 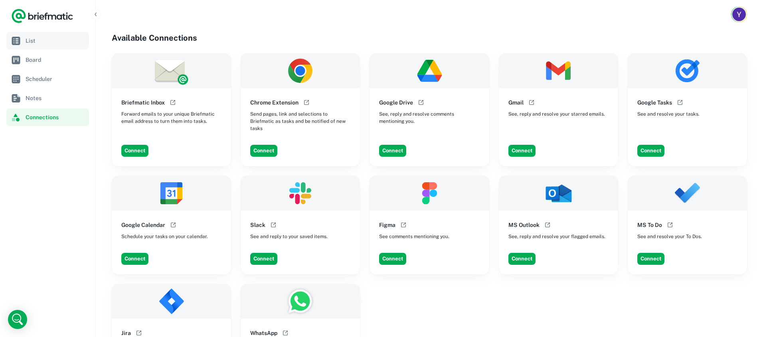 I want to click on a: Logo, so click(x=42, y=16).